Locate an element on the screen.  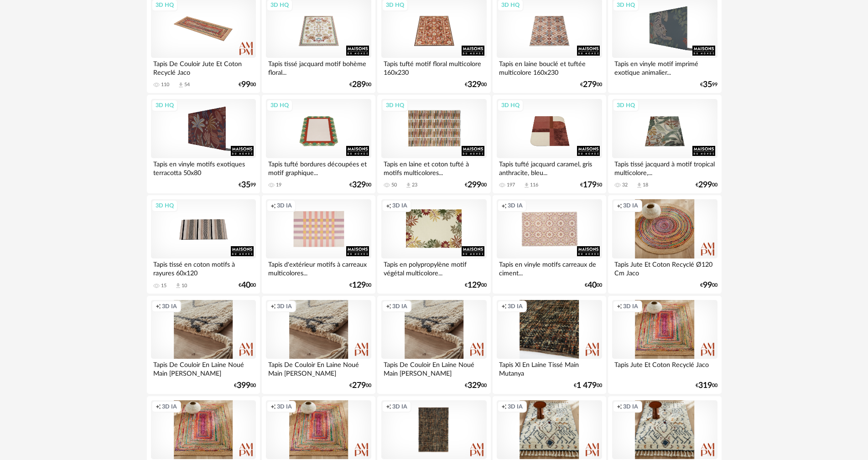
div: 197 is located at coordinates (511, 185).